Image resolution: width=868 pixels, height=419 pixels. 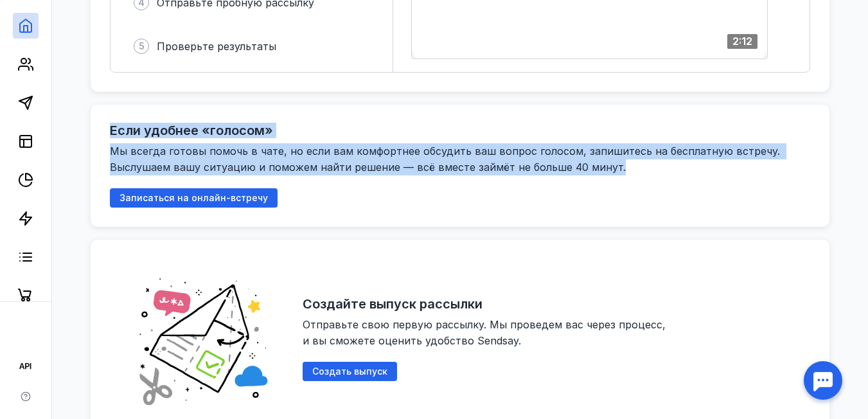 I want to click on span: Создать выпуск, so click(x=349, y=372).